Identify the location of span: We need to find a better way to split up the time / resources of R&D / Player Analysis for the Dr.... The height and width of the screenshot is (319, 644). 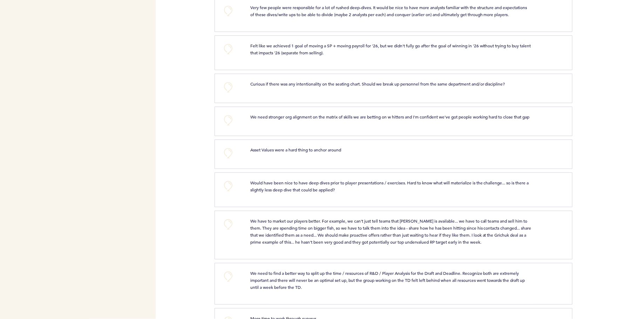
(388, 280).